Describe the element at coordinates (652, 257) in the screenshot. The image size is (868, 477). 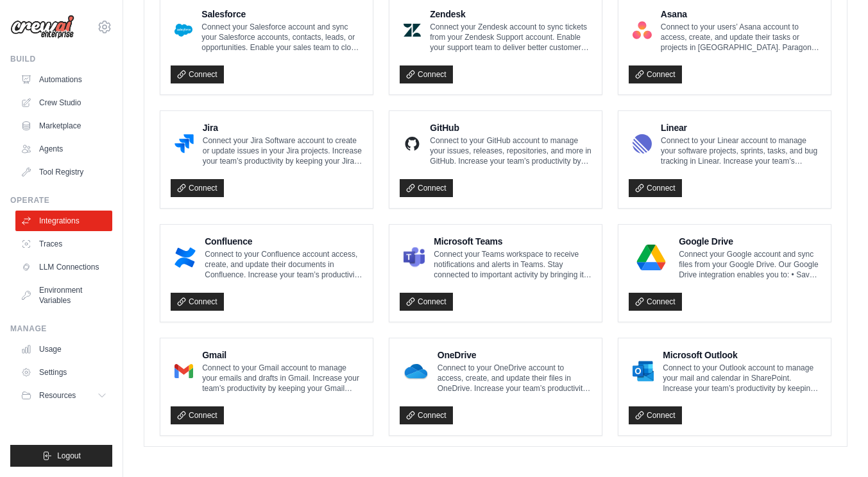
I see `img: Google Drive Logo` at that location.